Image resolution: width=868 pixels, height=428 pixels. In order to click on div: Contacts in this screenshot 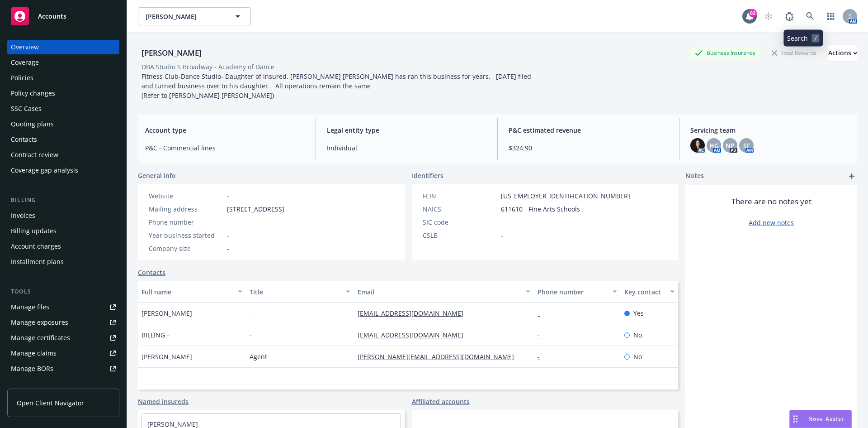, I will do `click(24, 139)`.